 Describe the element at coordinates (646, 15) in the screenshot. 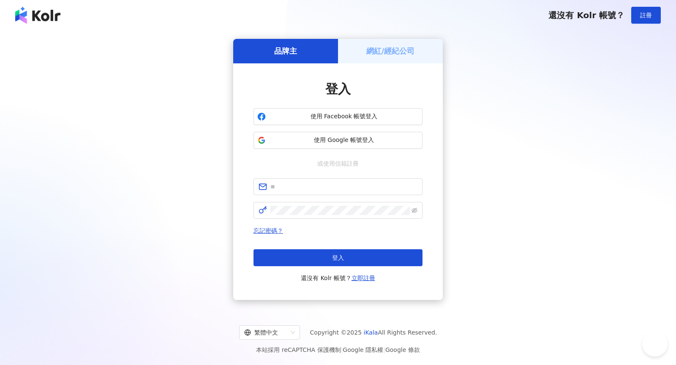

I see `span: 註冊` at that location.